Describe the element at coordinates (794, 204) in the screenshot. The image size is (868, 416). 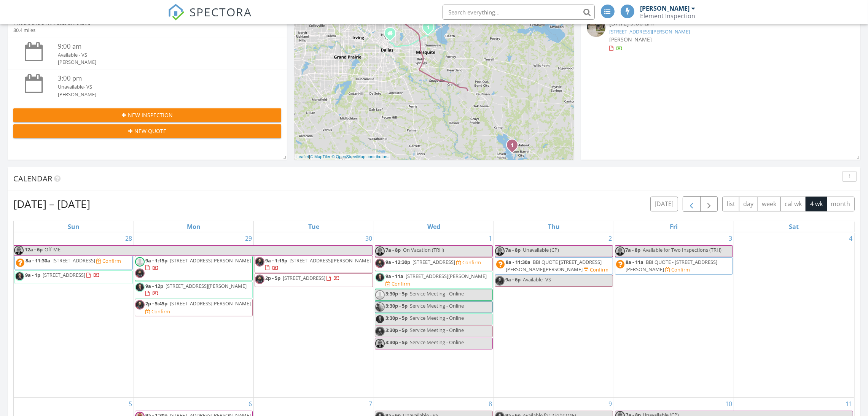
I see `button: cal wk` at that location.